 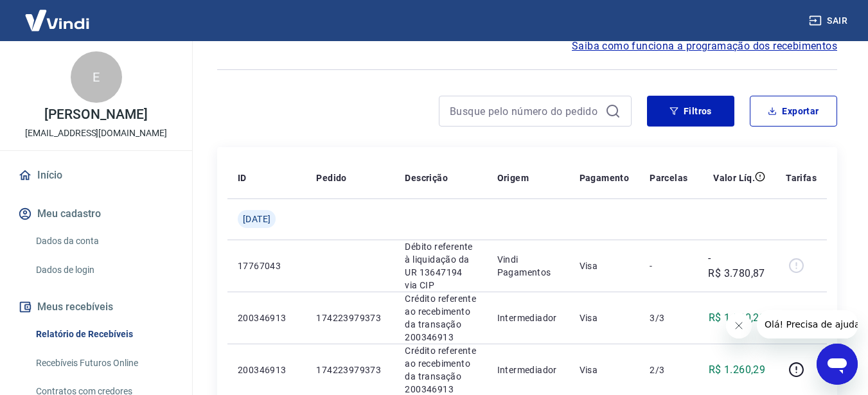 I want to click on input: Busque pelo número do pedido, so click(x=525, y=111).